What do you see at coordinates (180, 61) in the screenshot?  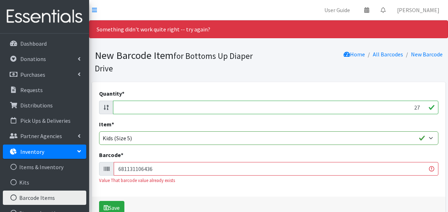 I see `h1: New Barcode Item` at bounding box center [180, 61].